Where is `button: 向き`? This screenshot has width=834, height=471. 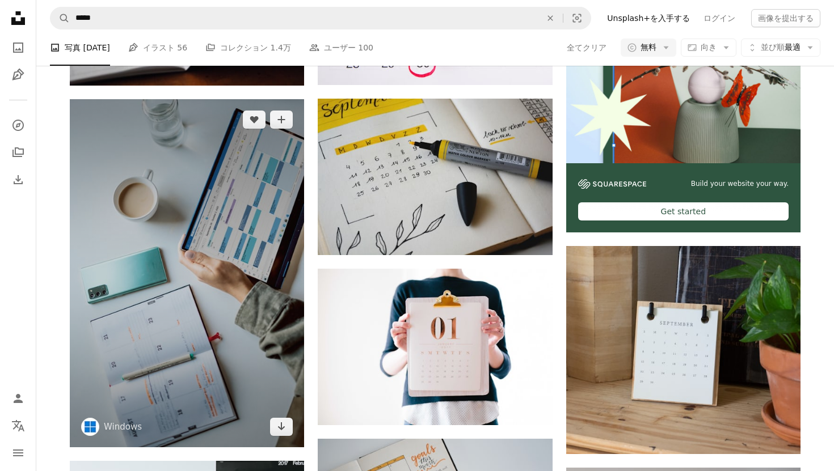 button: 向き is located at coordinates (708, 48).